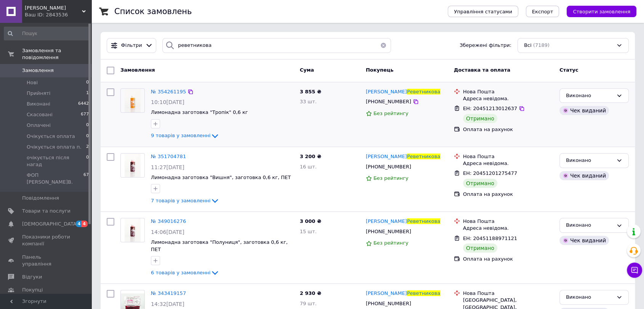 The width and height of the screenshot is (644, 309). Describe the element at coordinates (542, 12) in the screenshot. I see `span: Експорт` at that location.